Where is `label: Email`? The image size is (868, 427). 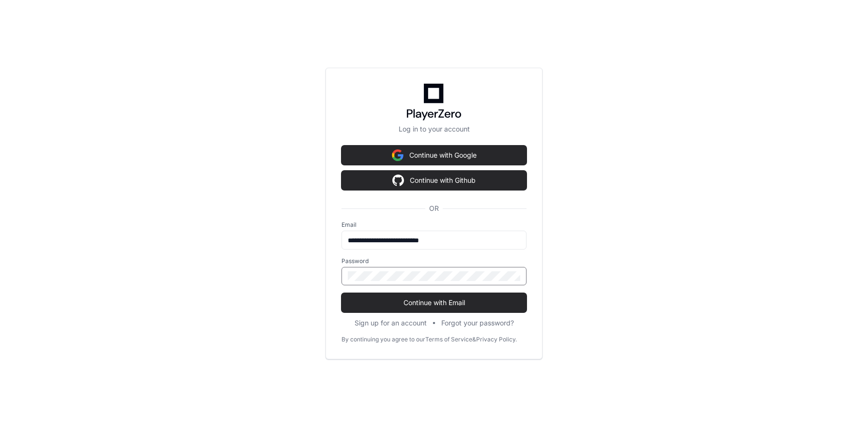
label: Email is located at coordinates (434, 225).